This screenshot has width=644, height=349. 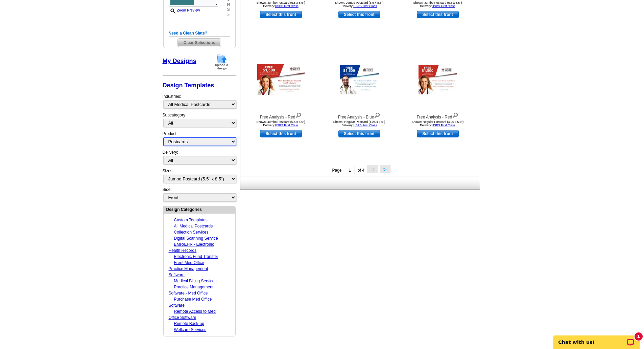 I want to click on div: New messages notification, so click(x=90, y=9).